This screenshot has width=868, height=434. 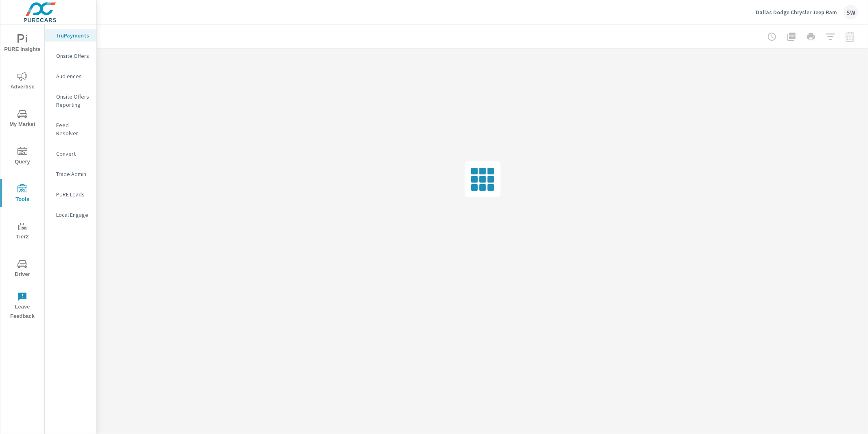 I want to click on p: Local Engage, so click(x=73, y=215).